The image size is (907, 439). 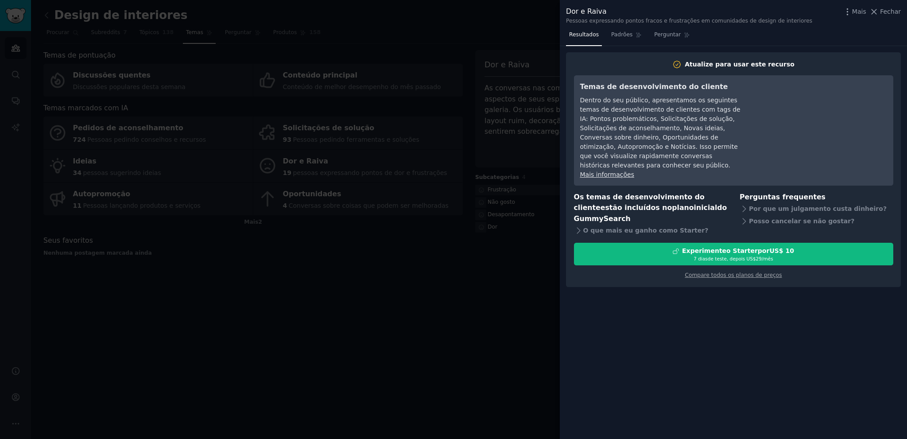 What do you see at coordinates (759, 259) in the screenshot?
I see `font: 29` at bounding box center [759, 259].